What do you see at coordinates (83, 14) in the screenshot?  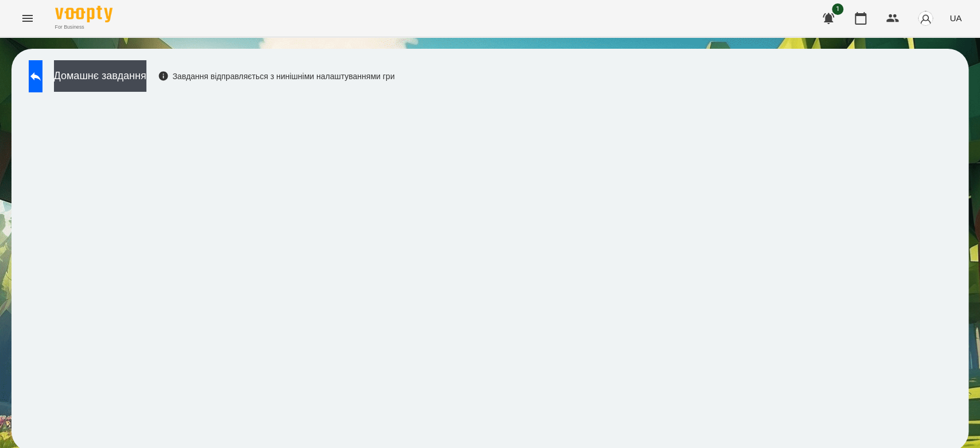 I see `img: Voopty Logo` at bounding box center [83, 14].